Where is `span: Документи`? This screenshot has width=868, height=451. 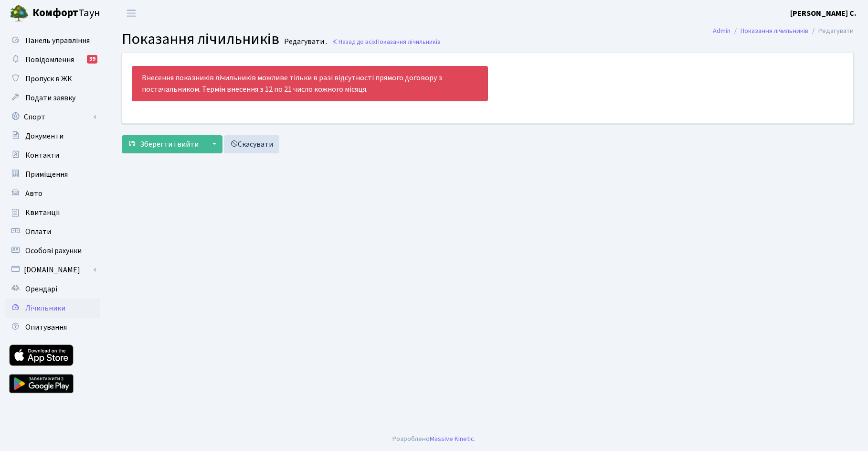 span: Документи is located at coordinates (45, 136).